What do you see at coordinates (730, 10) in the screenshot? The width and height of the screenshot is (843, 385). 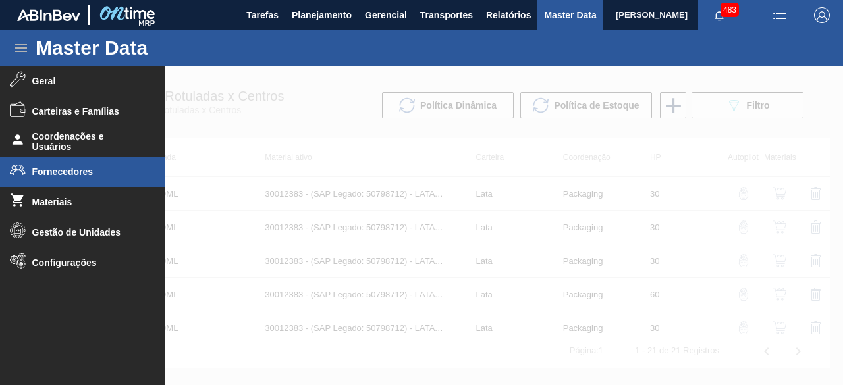 I see `span: 483` at bounding box center [730, 10].